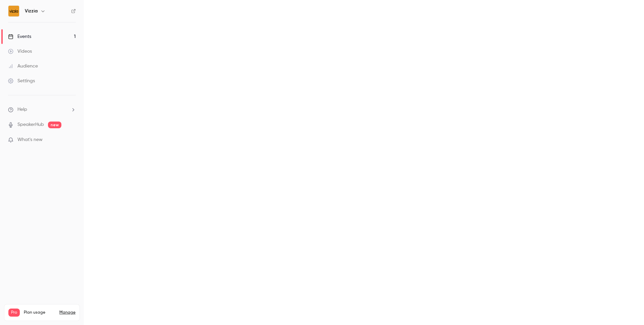 The height and width of the screenshot is (325, 644). Describe the element at coordinates (22, 109) in the screenshot. I see `span: Help` at that location.